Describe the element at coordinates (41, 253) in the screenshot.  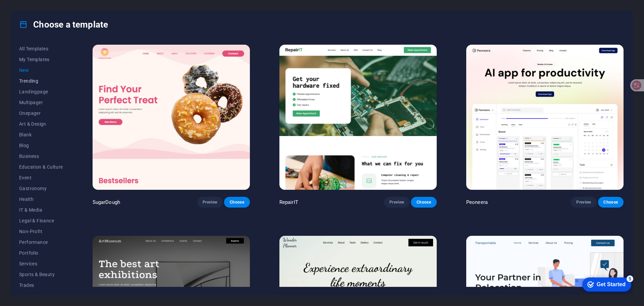
I see `span: Portfolio` at that location.